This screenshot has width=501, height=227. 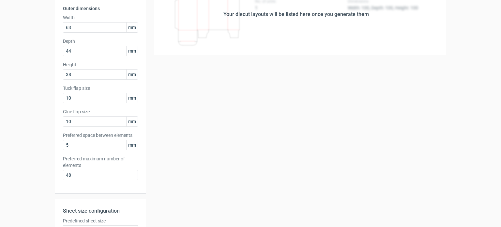 I want to click on h3: Outer dimensions, so click(x=100, y=8).